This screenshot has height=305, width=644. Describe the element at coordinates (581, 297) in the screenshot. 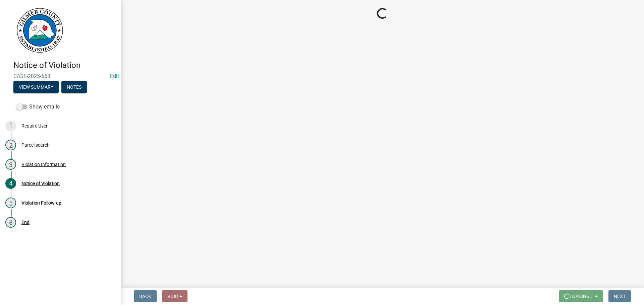

I see `button: Loading...` at that location.